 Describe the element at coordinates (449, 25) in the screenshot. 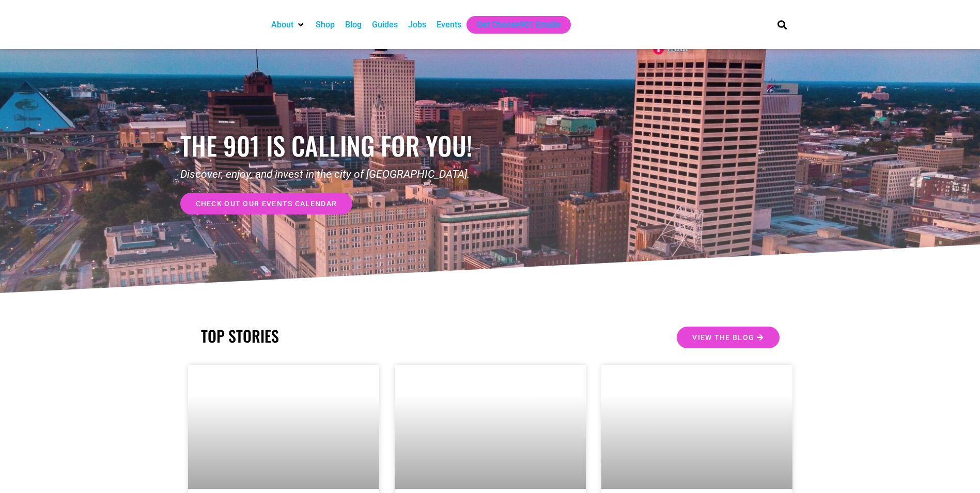

I see `a: Events` at that location.